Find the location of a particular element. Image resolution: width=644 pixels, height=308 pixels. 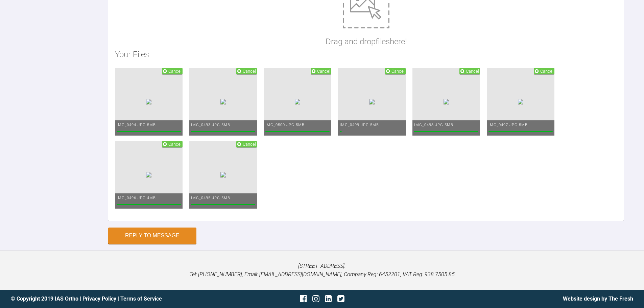

span: IMG_0499.JPG - 5MB is located at coordinates (359, 125).